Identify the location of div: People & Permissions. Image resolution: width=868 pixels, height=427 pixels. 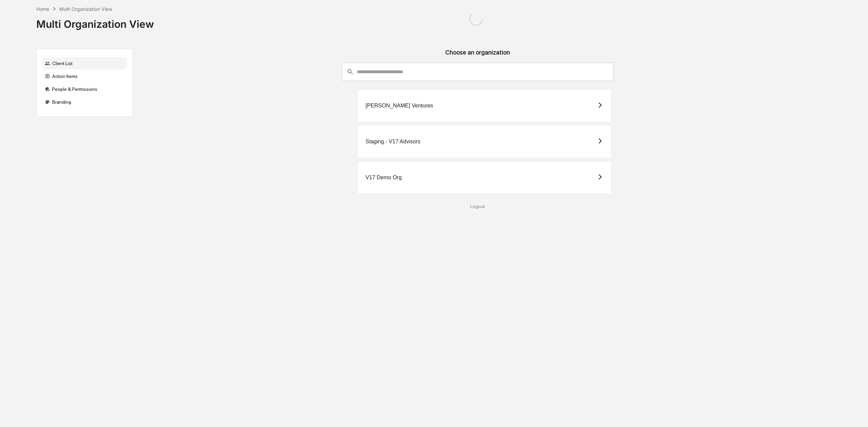
(84, 89).